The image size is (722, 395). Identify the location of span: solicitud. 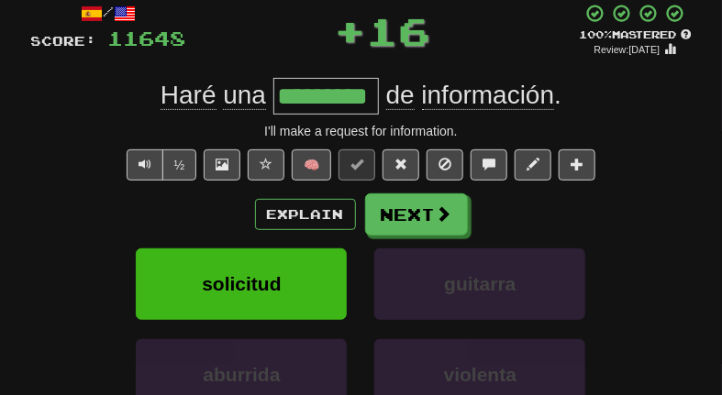
(241, 283).